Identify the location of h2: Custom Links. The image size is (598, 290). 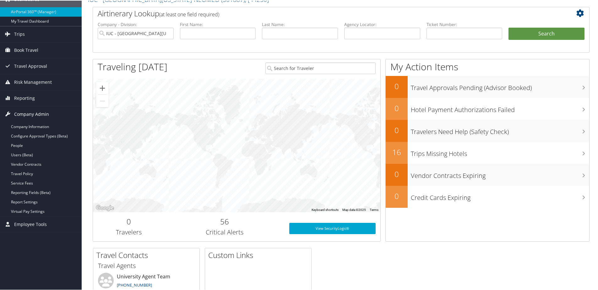
(260, 255).